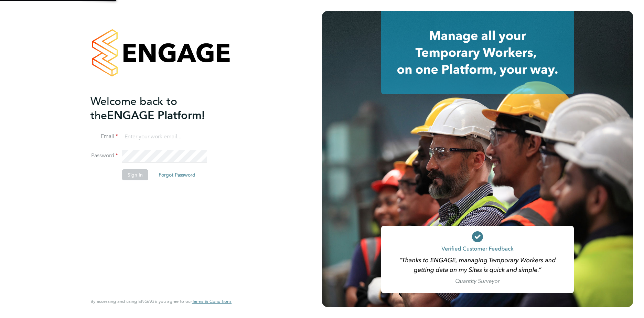 This screenshot has height=318, width=644. Describe the element at coordinates (164, 137) in the screenshot. I see `input: Enter your work email...` at that location.